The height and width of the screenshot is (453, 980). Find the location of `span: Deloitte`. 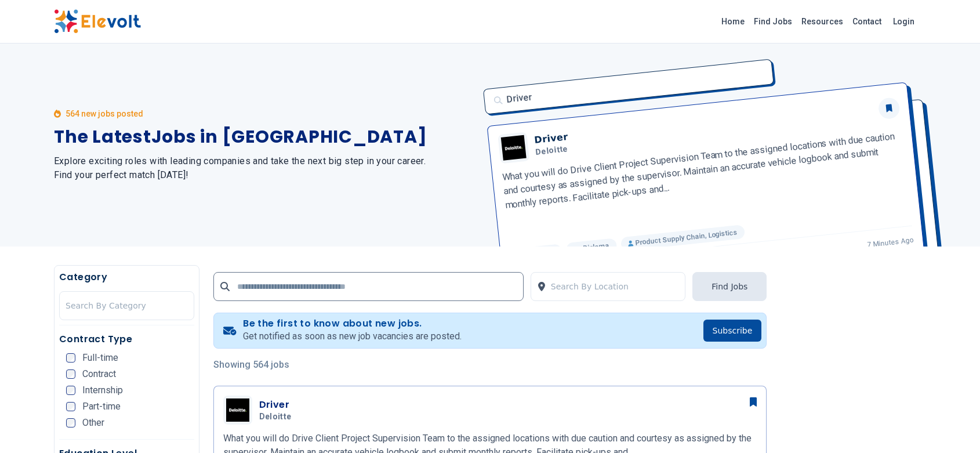

span: Deloitte is located at coordinates (275, 417).